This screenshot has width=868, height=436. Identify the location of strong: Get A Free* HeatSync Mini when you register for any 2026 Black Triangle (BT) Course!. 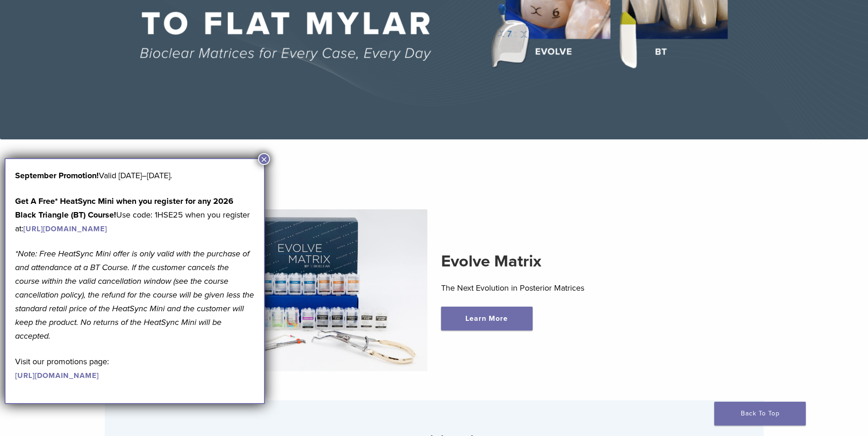
(124, 208).